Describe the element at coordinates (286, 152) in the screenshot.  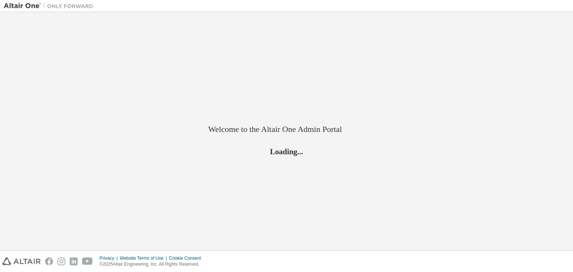
I see `h2: Loading...` at that location.